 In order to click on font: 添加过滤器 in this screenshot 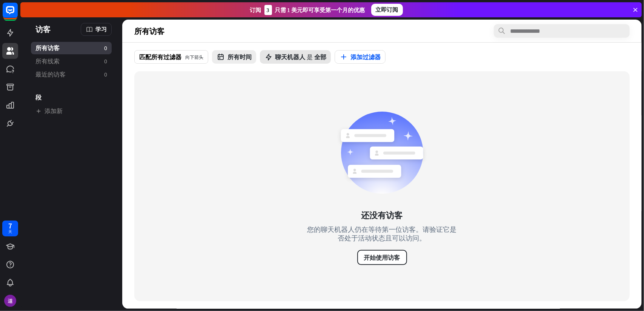, I will do `click(366, 57)`.